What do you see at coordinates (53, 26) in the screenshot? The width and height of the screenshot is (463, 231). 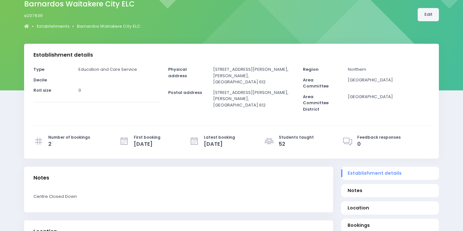 I see `a: Establishments` at bounding box center [53, 26].